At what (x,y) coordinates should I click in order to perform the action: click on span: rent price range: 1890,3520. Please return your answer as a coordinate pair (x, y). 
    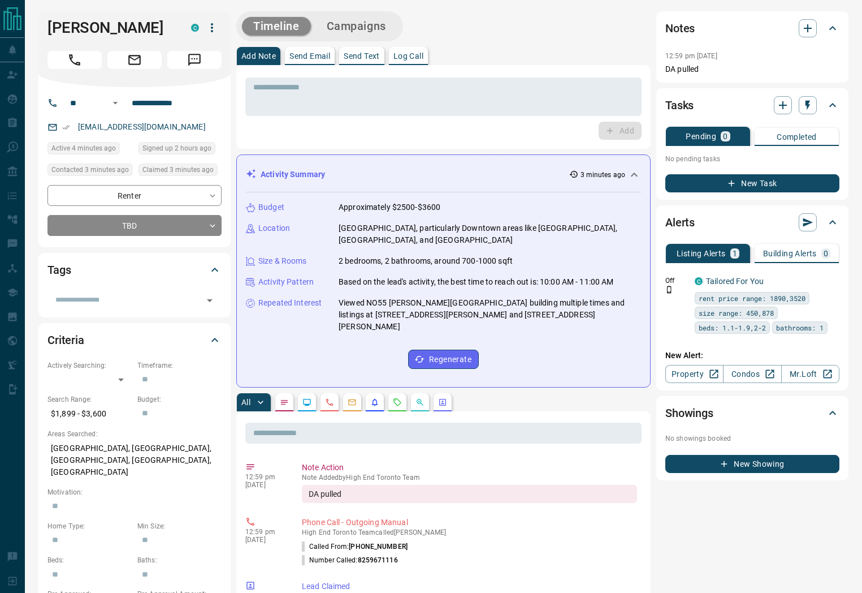
    Looking at the image, I should click on (752, 298).